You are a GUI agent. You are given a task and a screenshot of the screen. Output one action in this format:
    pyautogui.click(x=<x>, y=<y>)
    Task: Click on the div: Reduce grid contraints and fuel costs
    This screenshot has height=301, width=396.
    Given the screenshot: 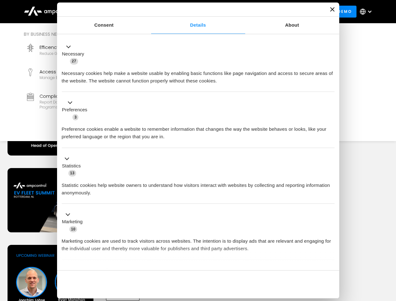 What is the action you would take?
    pyautogui.click(x=76, y=54)
    